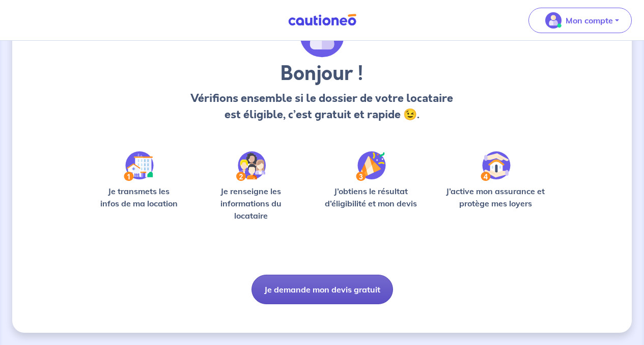  What do you see at coordinates (580, 21) in the screenshot?
I see `button: illu_account_valid_menu.svgMon compte` at bounding box center [580, 21].